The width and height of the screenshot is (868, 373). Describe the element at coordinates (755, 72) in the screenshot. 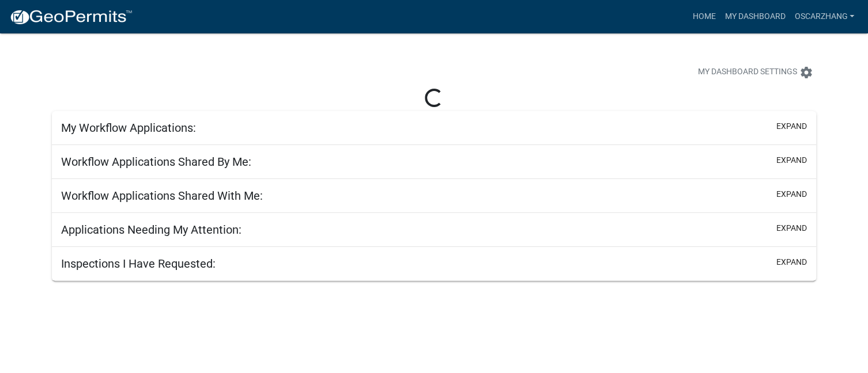

I see `button: My Dashboard Settingssettings` at that location.